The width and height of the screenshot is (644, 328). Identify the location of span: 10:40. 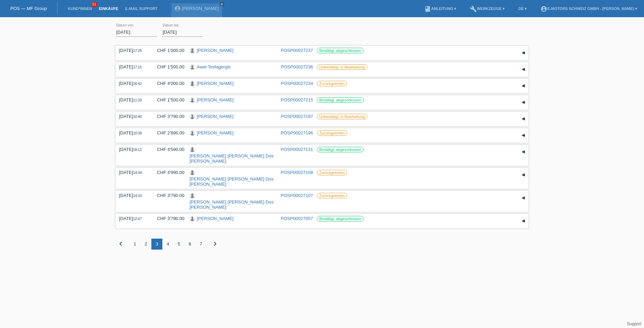
(137, 117).